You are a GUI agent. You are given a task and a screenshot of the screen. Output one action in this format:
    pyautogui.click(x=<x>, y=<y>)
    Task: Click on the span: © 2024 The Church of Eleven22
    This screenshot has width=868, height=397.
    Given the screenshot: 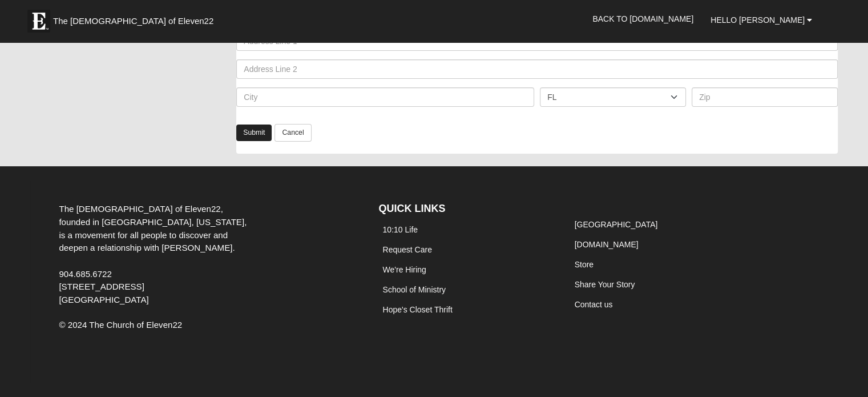 What is the action you would take?
    pyautogui.click(x=120, y=325)
    